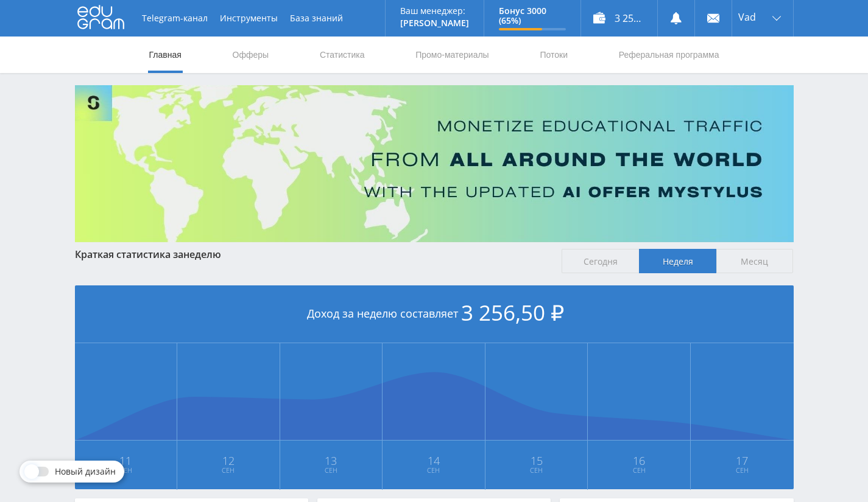 Image resolution: width=868 pixels, height=502 pixels. What do you see at coordinates (452, 55) in the screenshot?
I see `a: Промо-материалы` at bounding box center [452, 55].